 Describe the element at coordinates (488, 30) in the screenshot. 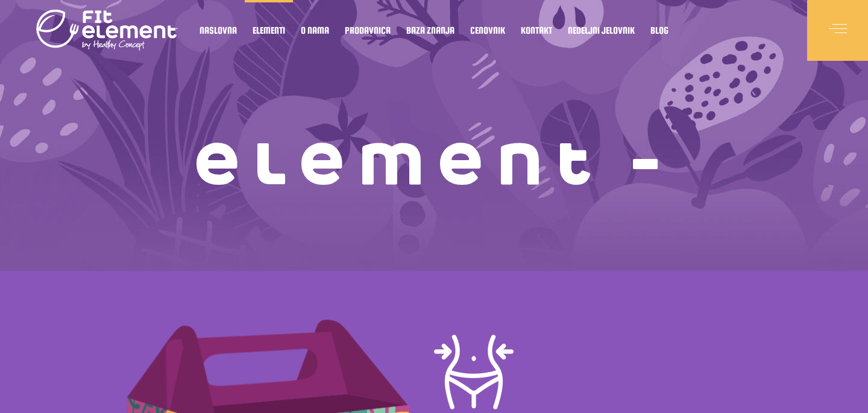

I see `span: Cenovnik` at that location.